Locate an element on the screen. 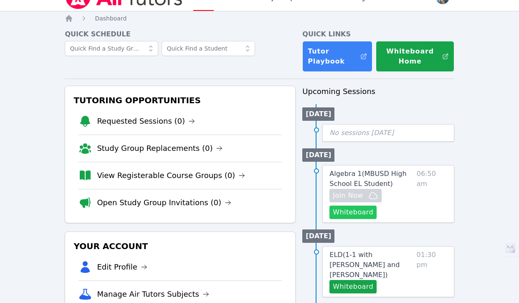 This screenshot has height=303, width=519. span: 06:50 am is located at coordinates (432, 194).